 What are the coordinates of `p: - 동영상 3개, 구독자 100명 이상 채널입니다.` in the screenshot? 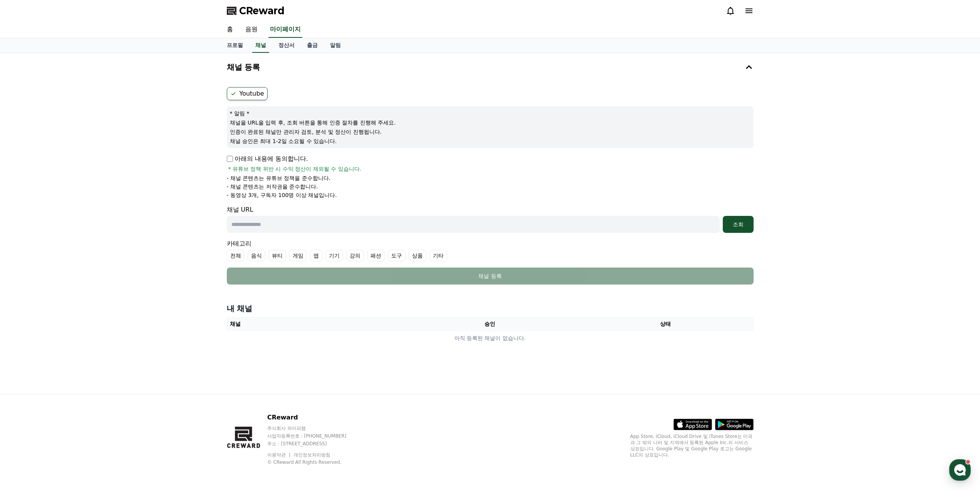 It's located at (282, 195).